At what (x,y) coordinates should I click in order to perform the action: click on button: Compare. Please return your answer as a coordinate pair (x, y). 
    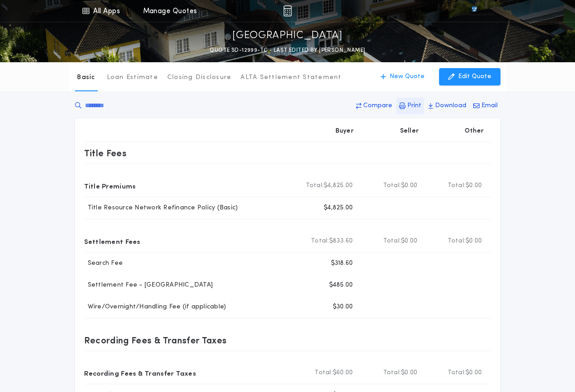
    Looking at the image, I should click on (374, 106).